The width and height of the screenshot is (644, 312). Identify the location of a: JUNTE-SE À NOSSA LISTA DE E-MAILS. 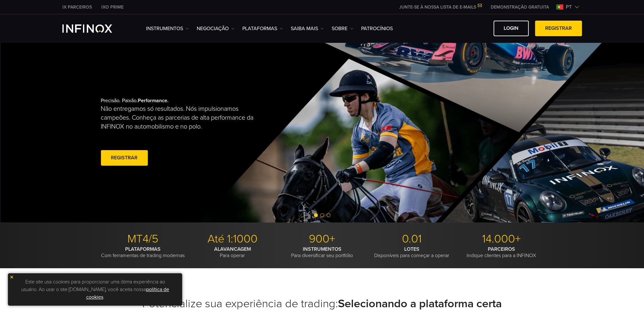
(440, 7).